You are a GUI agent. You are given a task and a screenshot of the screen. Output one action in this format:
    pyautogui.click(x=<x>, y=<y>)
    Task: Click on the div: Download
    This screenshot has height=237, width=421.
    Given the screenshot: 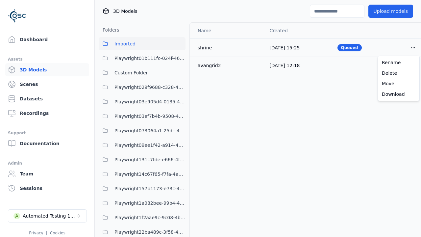 What is the action you would take?
    pyautogui.click(x=399, y=94)
    